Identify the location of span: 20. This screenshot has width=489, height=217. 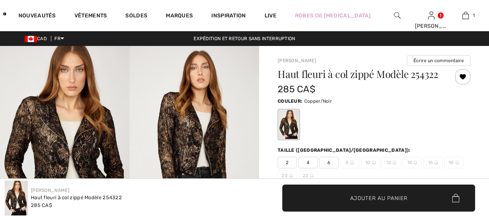
(287, 175).